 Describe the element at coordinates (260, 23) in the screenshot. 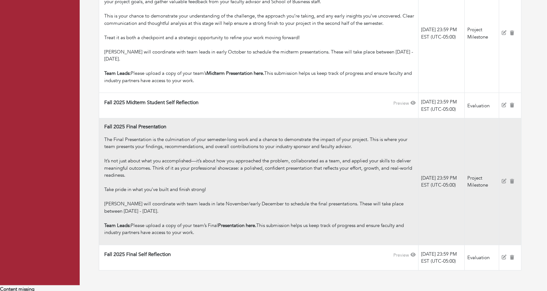

I see `div: This is your chance to demonstrate your understanding of the challenge, the approach you’re takin...` at that location.